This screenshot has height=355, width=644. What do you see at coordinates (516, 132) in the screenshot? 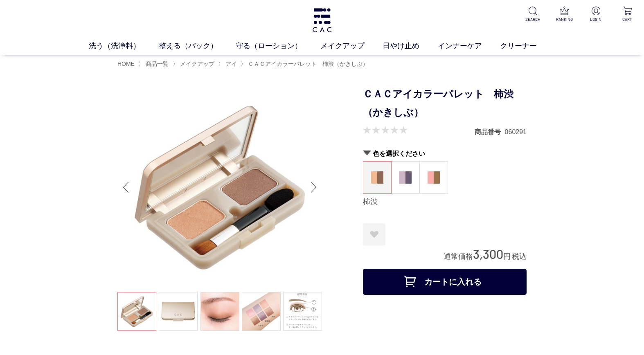
I see `dd: 060291` at bounding box center [516, 132].